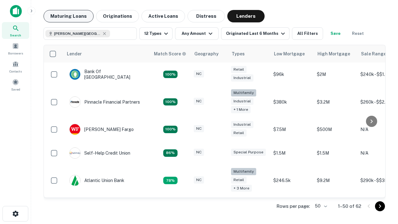 The width and height of the screenshot is (398, 224). What do you see at coordinates (349, 206) in the screenshot?
I see `p: 1–50 of 62` at bounding box center [349, 206].